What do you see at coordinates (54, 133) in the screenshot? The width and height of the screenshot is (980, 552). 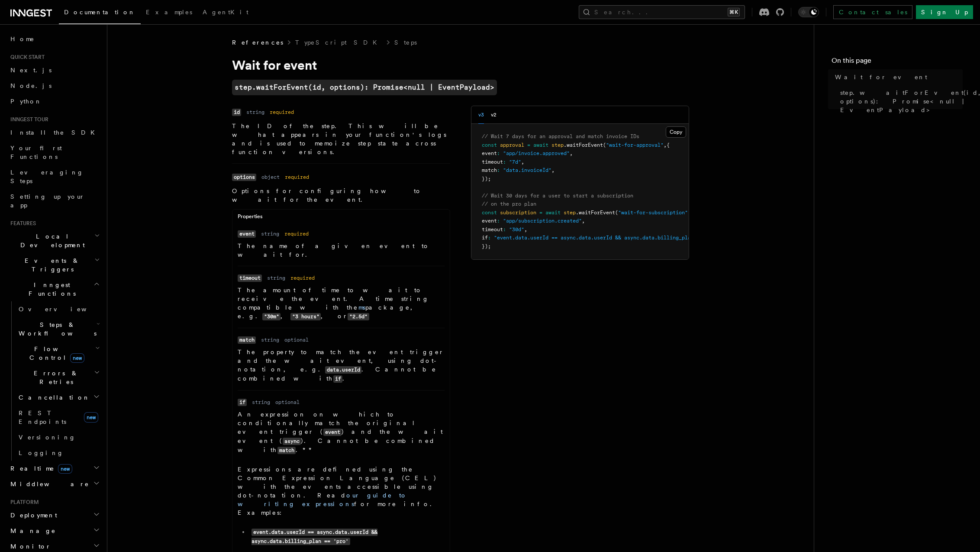 I see `a: Install the SDK` at bounding box center [54, 133].